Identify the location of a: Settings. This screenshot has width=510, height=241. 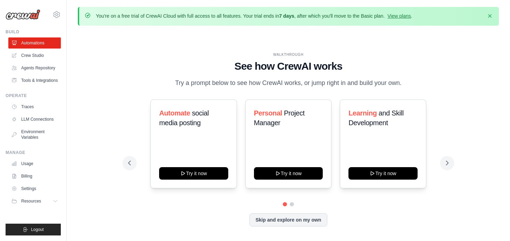
(34, 189).